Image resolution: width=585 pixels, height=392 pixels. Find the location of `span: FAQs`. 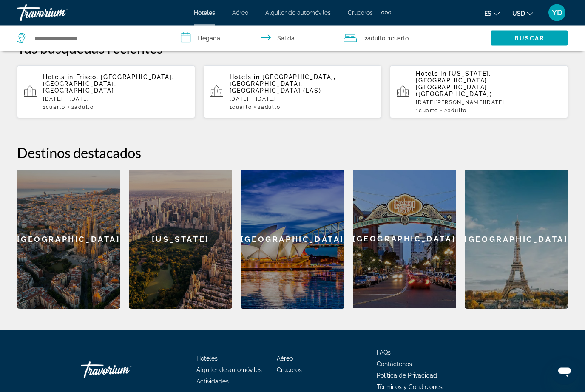

span: FAQs is located at coordinates (384, 353).